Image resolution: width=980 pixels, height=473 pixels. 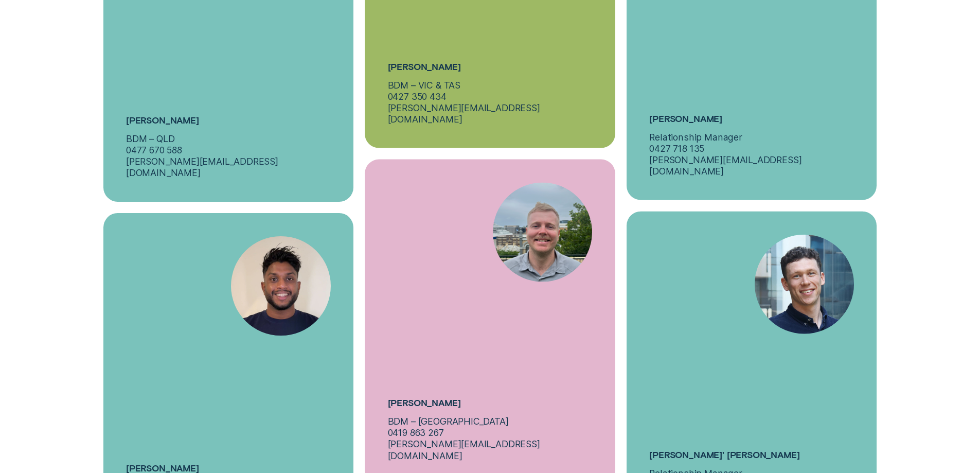 What do you see at coordinates (424, 84) in the screenshot?
I see `p: BDM – VIC & TAS` at bounding box center [424, 84].